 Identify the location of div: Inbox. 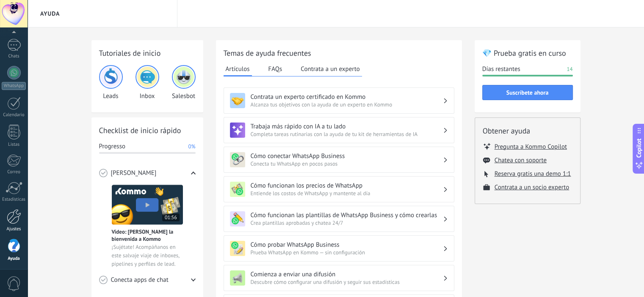
(147, 82).